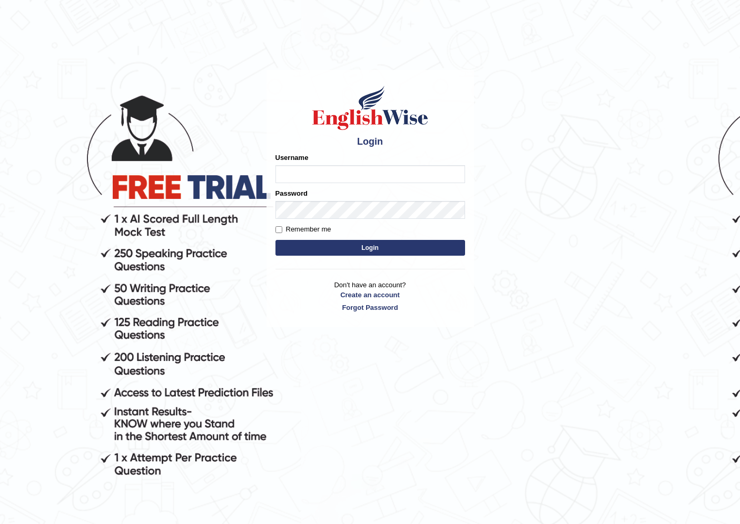 The image size is (740, 524). What do you see at coordinates (303, 230) in the screenshot?
I see `label: Remember me` at bounding box center [303, 230].